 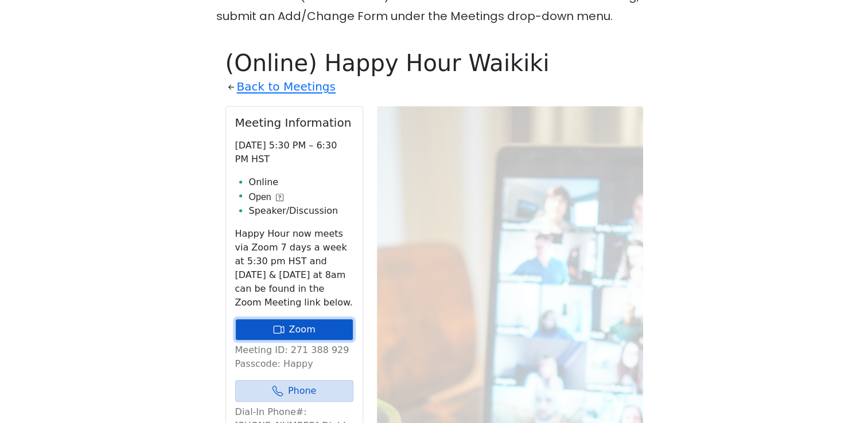 What do you see at coordinates (301, 183) in the screenshot?
I see `li: Online` at bounding box center [301, 183].